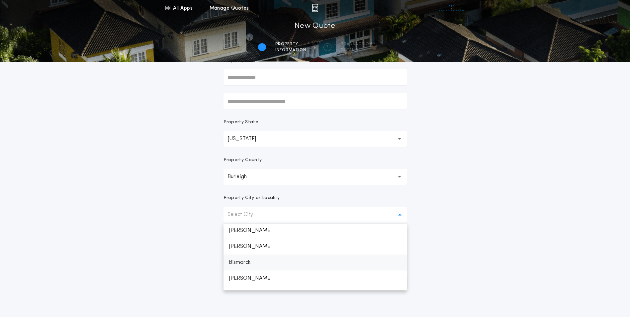 The height and width of the screenshot is (317, 630). Describe the element at coordinates (327, 47) in the screenshot. I see `h2: 2` at that location.